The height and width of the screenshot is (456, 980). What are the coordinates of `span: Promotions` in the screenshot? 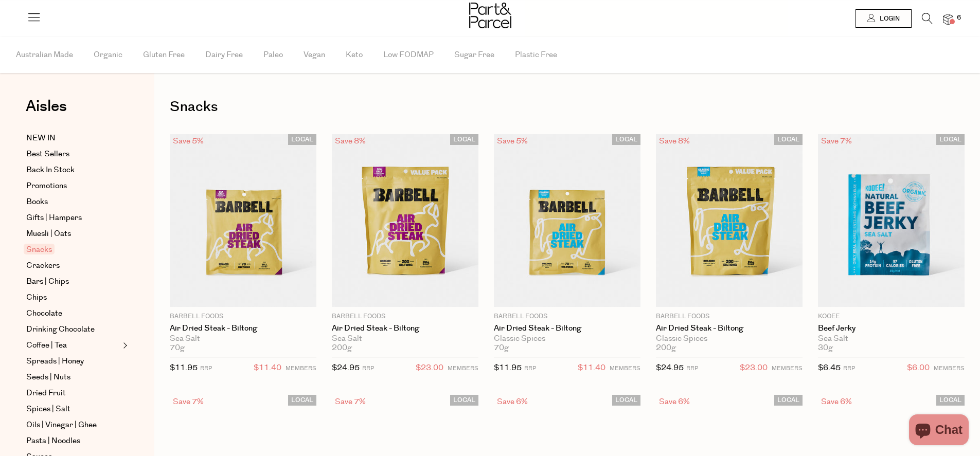 It's located at (46, 186).